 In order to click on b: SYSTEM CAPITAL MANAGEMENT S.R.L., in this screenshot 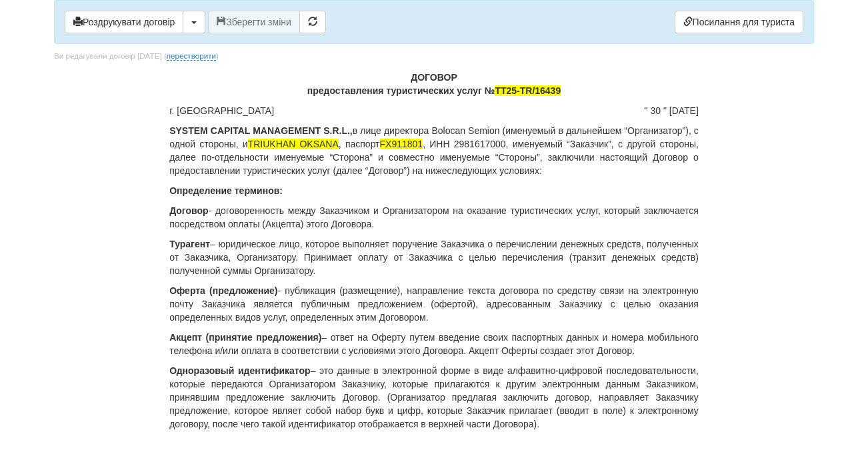, I will do `click(260, 131)`.